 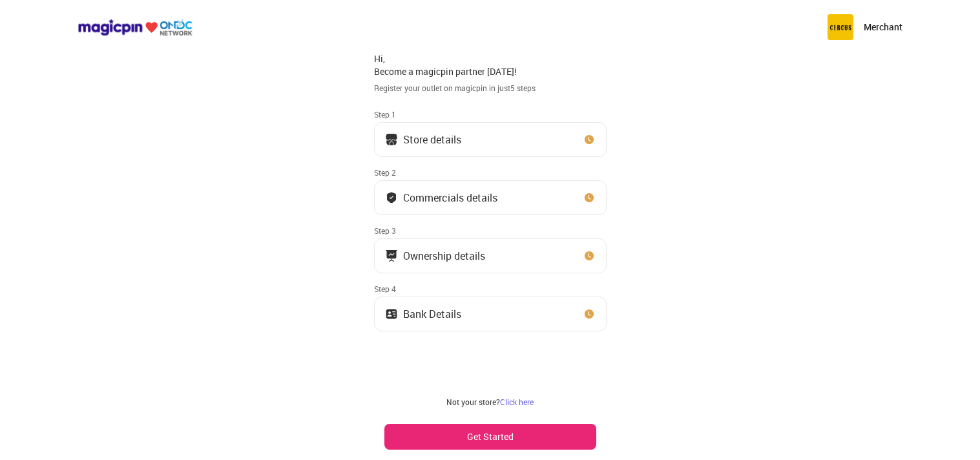 I want to click on img: storeIcon.9b1f7264.svg, so click(x=392, y=139).